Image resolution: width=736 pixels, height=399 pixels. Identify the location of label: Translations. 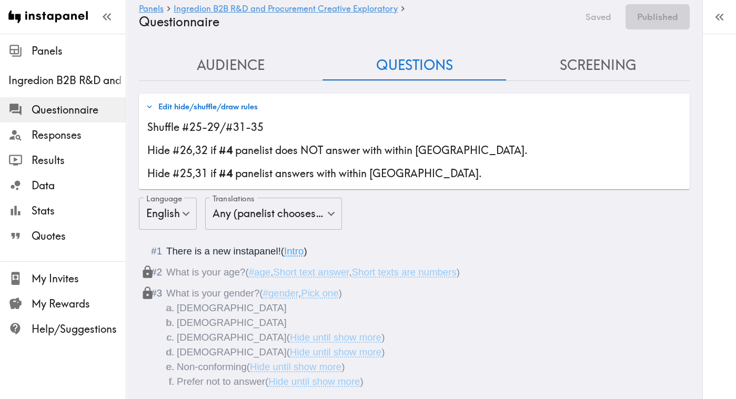
(234, 199).